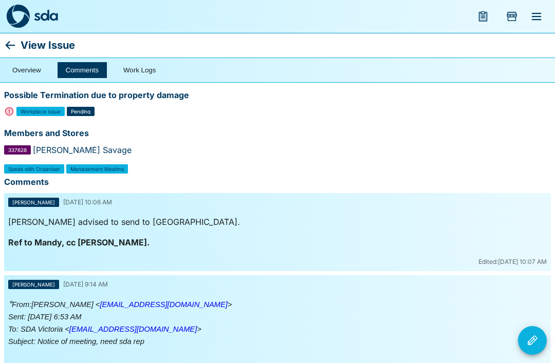 This screenshot has width=555, height=363. What do you see at coordinates (97, 169) in the screenshot?
I see `span: Management Meeting` at bounding box center [97, 169].